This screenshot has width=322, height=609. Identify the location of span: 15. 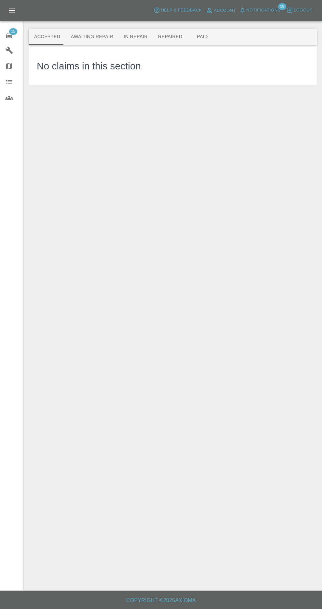
(13, 32).